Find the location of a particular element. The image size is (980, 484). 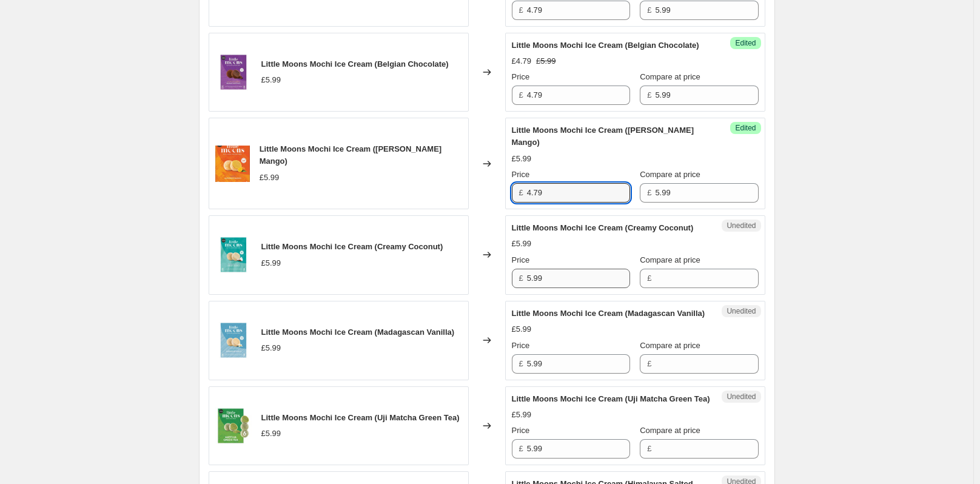

img: 462d21cc-8133-4189-a6ab-85fd3c403f43_c2f34065-1b11-4527-98cc-45a90605cd3b_80x.jpg is located at coordinates (233, 255).